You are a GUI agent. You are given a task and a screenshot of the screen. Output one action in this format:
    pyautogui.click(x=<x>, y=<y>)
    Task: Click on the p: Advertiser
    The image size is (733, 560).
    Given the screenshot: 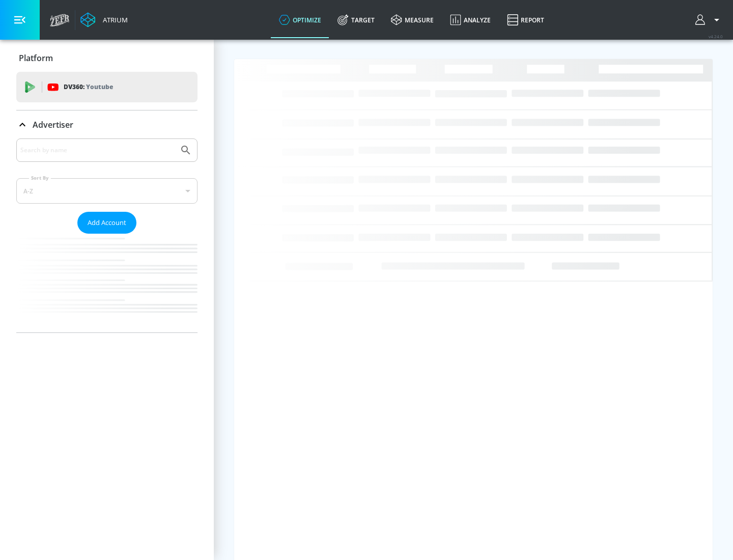 What is the action you would take?
    pyautogui.click(x=53, y=125)
    